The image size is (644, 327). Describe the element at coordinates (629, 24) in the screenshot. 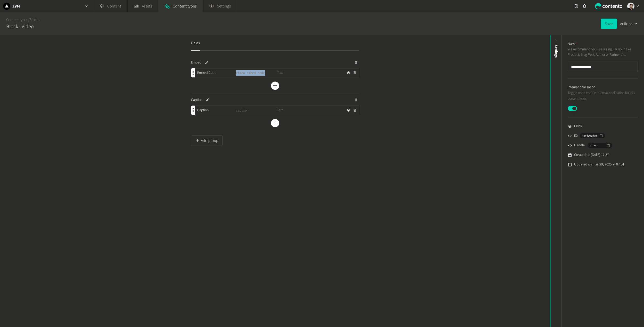

I see `button: Actions` at that location.